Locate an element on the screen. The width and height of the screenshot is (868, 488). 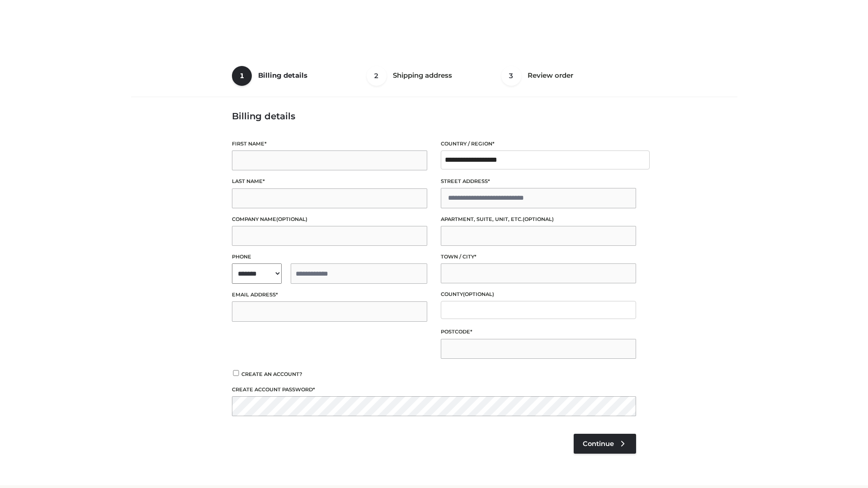
span: Create an account? is located at coordinates (272, 374).